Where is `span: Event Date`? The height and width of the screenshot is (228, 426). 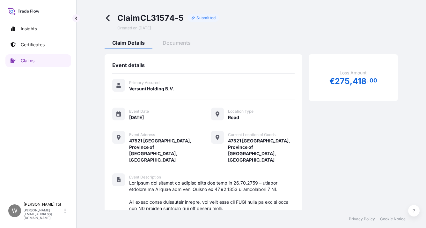
span: Event Date is located at coordinates (139, 111).